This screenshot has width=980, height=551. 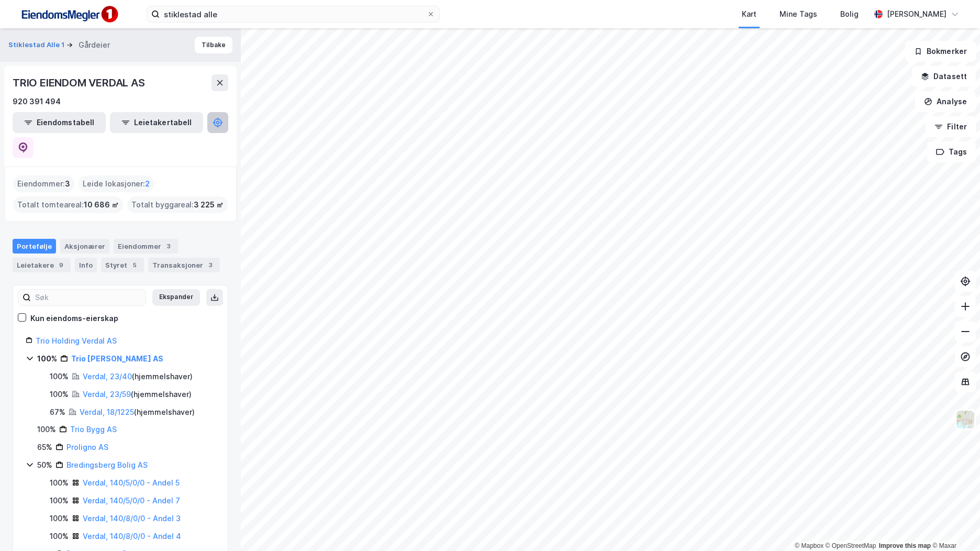 I want to click on button: Bokmerker, so click(x=940, y=51).